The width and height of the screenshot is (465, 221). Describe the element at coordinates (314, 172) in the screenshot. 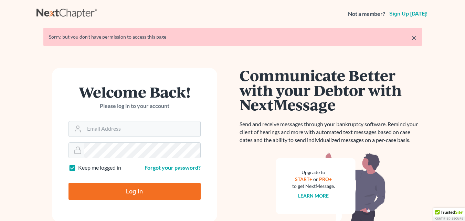

I see `div: Upgrade to` at that location.